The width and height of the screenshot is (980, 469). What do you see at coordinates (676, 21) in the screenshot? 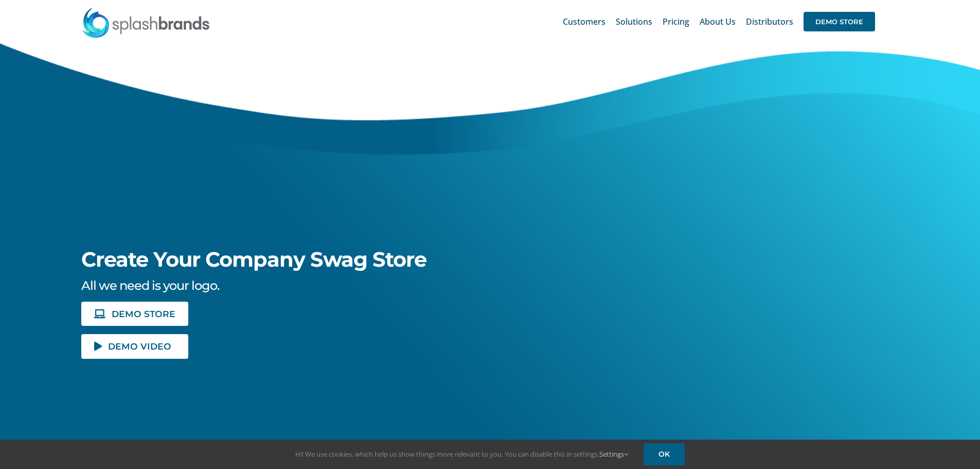
I see `a: Pricing` at bounding box center [676, 21].